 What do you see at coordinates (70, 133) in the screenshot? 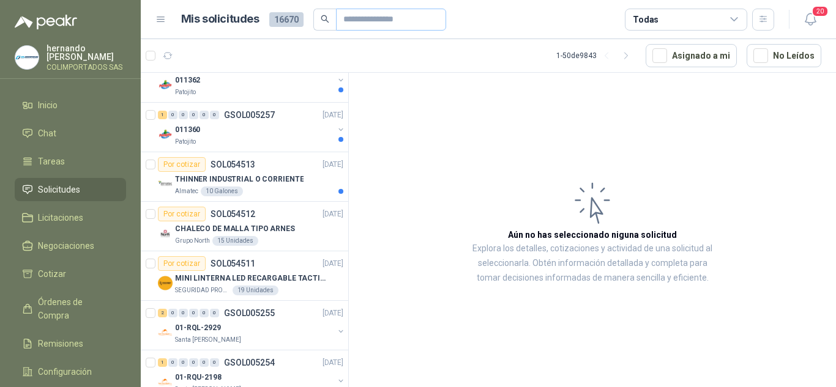
I see `a: Chat` at bounding box center [70, 133].